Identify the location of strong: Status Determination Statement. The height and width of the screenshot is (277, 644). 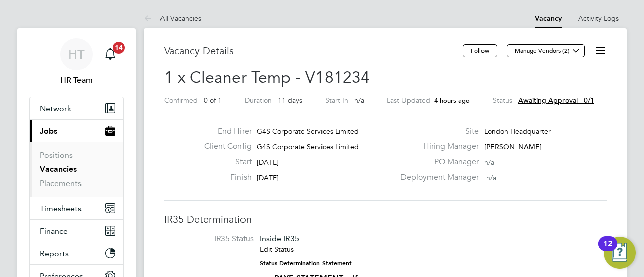
(305, 264).